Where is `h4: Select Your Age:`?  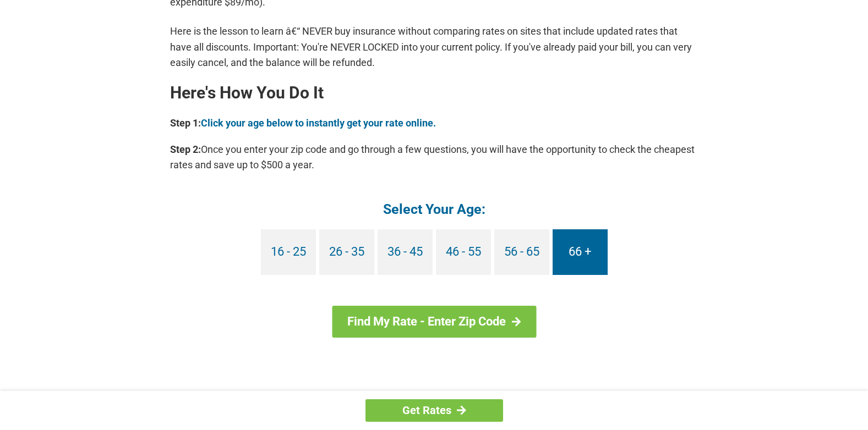 h4: Select Your Age: is located at coordinates (434, 209).